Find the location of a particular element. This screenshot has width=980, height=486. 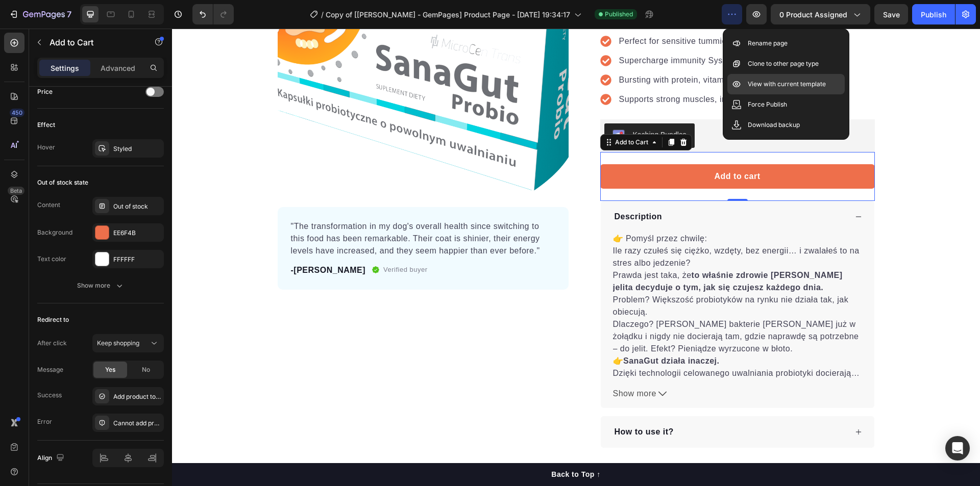

div: Open Intercom Messenger is located at coordinates (958, 448).